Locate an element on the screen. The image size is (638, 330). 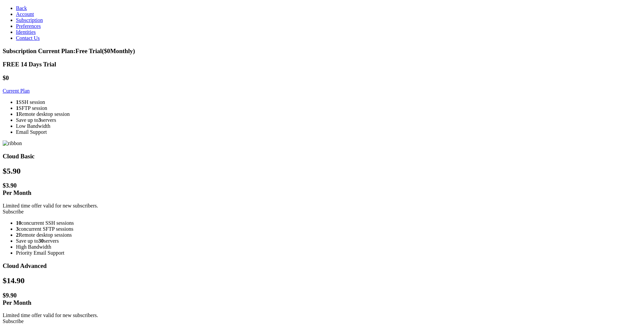
li: Email Support is located at coordinates (325, 132).